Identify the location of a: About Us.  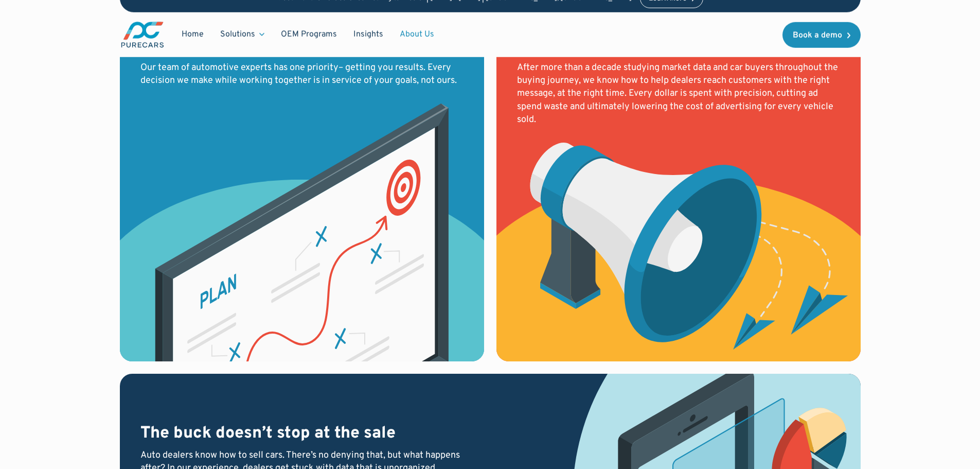
(417, 35).